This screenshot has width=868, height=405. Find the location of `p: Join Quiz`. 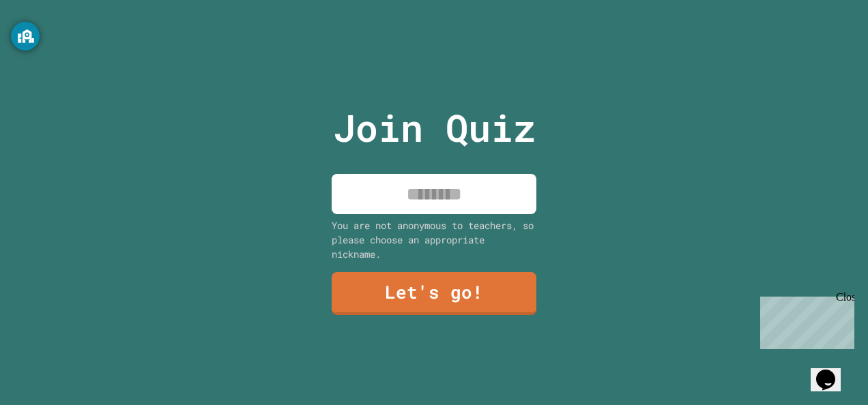

p: Join Quiz is located at coordinates (434, 128).